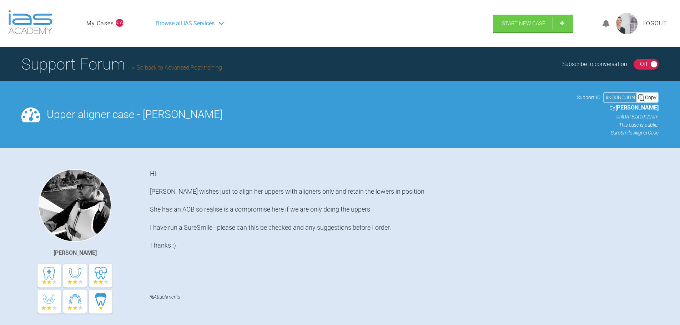  I want to click on a: Start New Case, so click(533, 24).